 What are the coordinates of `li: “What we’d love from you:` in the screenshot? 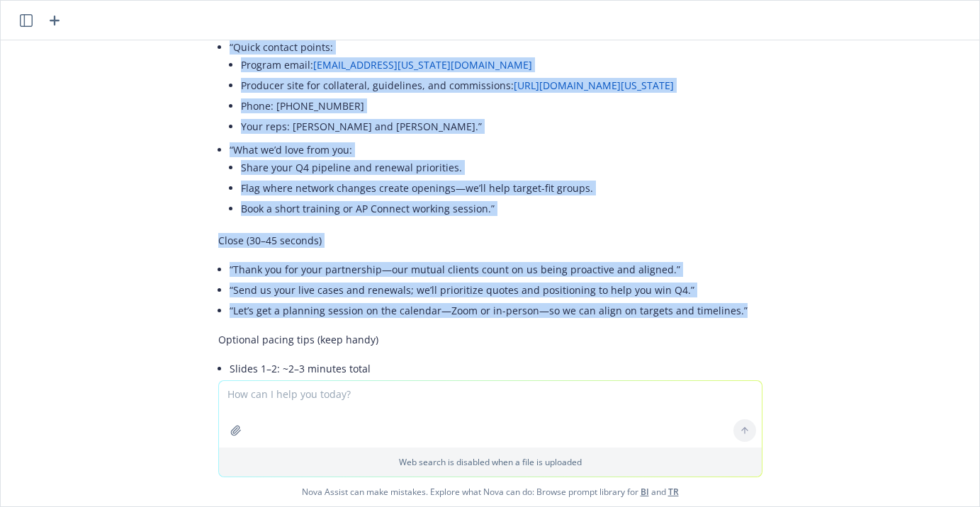 It's located at (496, 181).